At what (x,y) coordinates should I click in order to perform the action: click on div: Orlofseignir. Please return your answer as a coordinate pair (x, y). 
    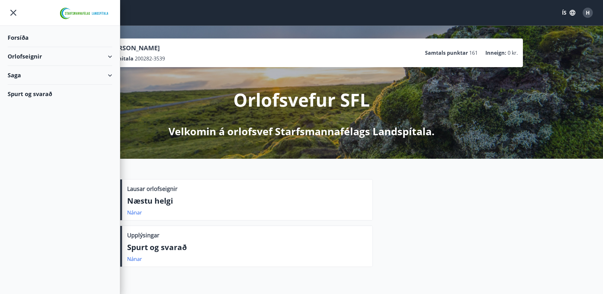
    Looking at the image, I should click on (60, 56).